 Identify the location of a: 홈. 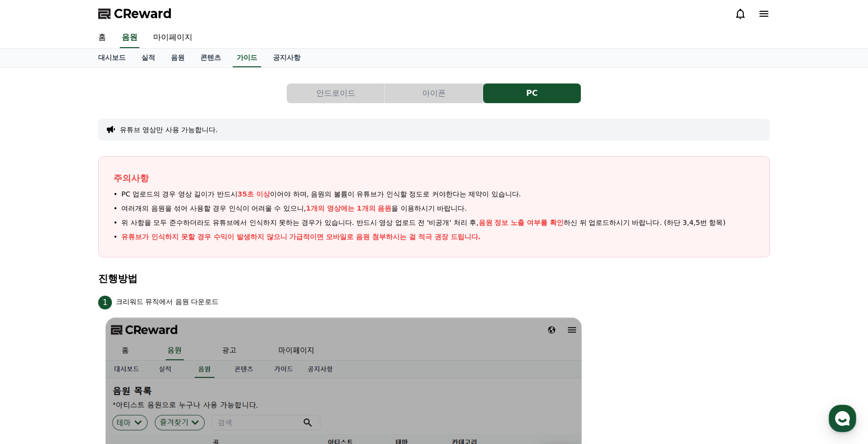
(102, 38).